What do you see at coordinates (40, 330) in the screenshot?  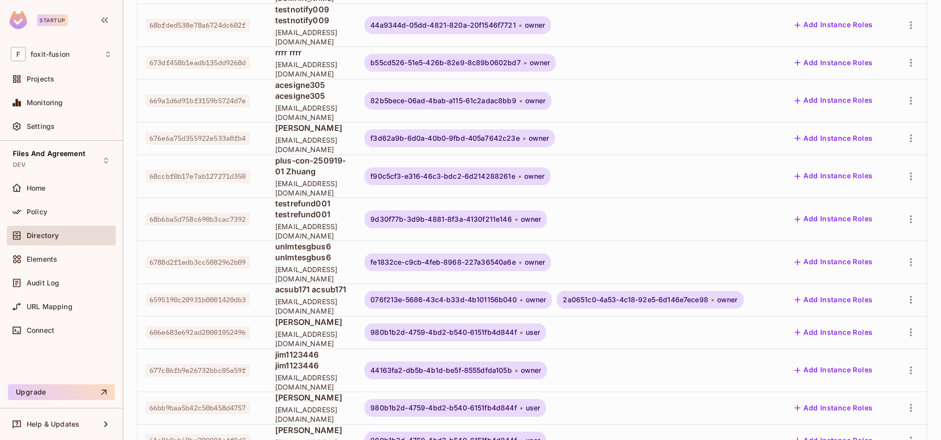 I see `span: Connect` at bounding box center [40, 330].